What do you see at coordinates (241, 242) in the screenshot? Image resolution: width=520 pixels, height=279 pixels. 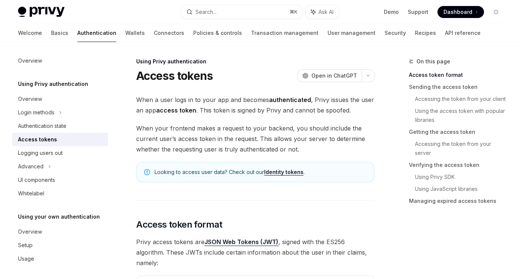 I see `a: JSON Web Tokens (JWT)` at bounding box center [241, 242].